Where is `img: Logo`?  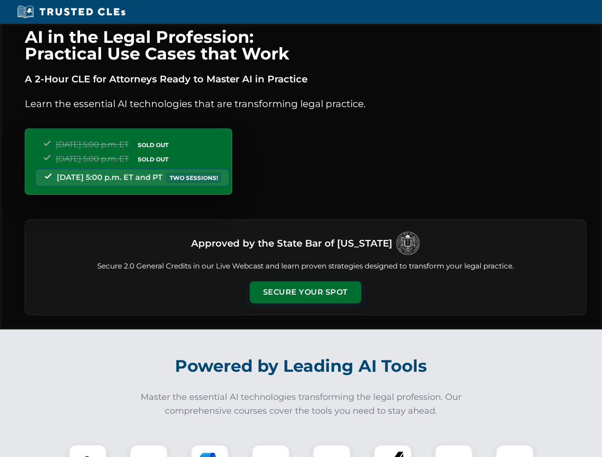 img: Logo is located at coordinates (408, 243).